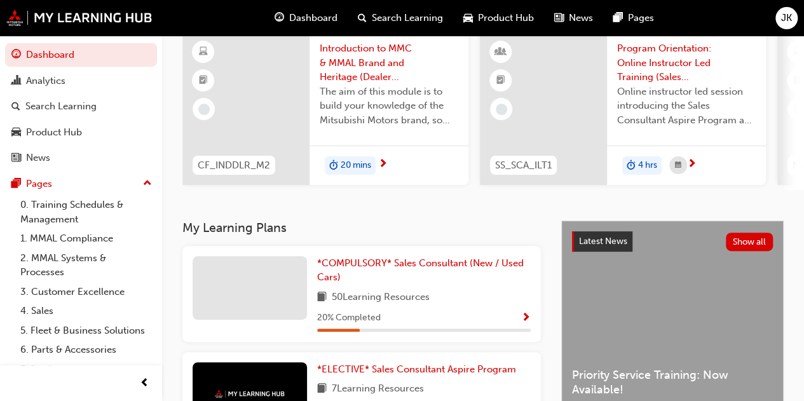 The height and width of the screenshot is (401, 804). What do you see at coordinates (54, 132) in the screenshot?
I see `div: Product Hub` at bounding box center [54, 132].